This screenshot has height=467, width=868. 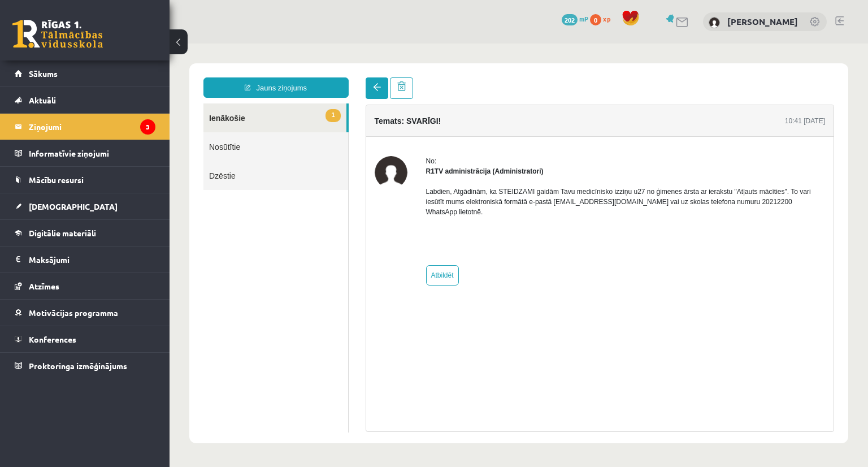 I want to click on a: Mācību resursi, so click(x=85, y=179).